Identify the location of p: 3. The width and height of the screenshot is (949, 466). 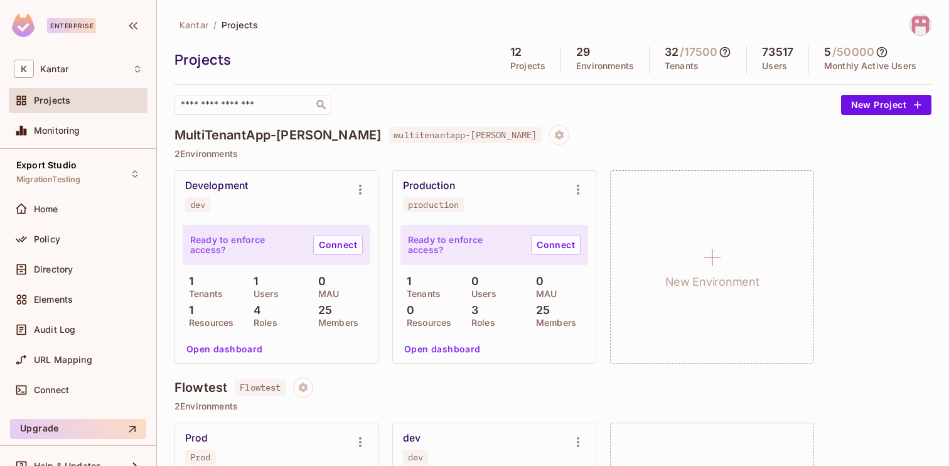
(471, 310).